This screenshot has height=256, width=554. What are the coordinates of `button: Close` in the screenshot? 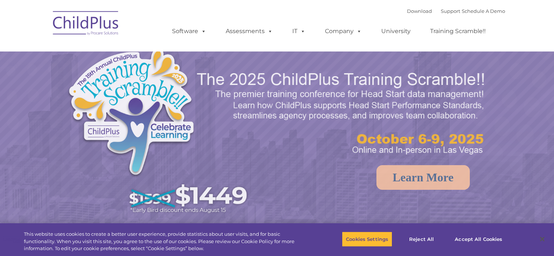 It's located at (542, 239).